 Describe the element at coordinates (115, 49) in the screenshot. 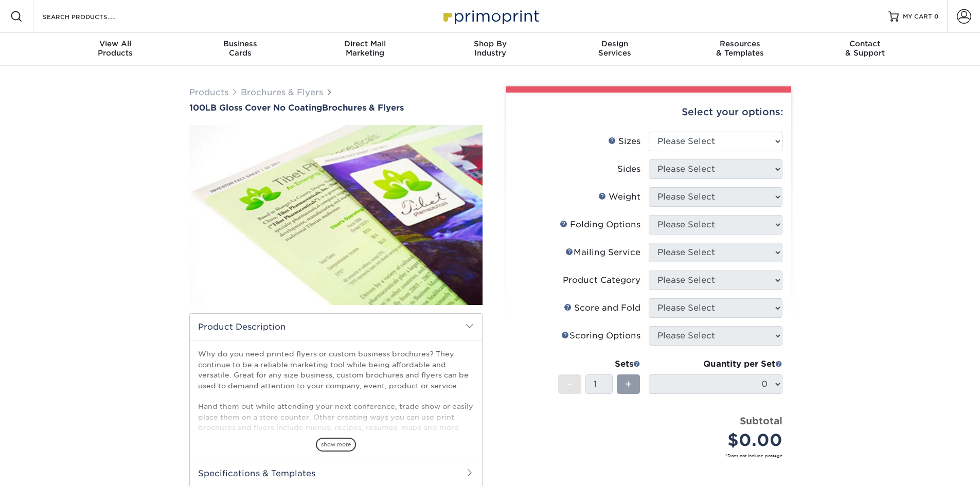

I see `div: Products` at that location.